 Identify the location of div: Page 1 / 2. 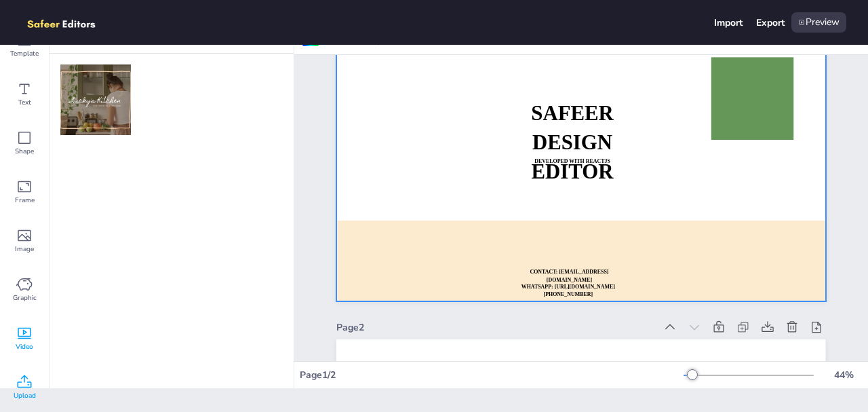
(492, 375).